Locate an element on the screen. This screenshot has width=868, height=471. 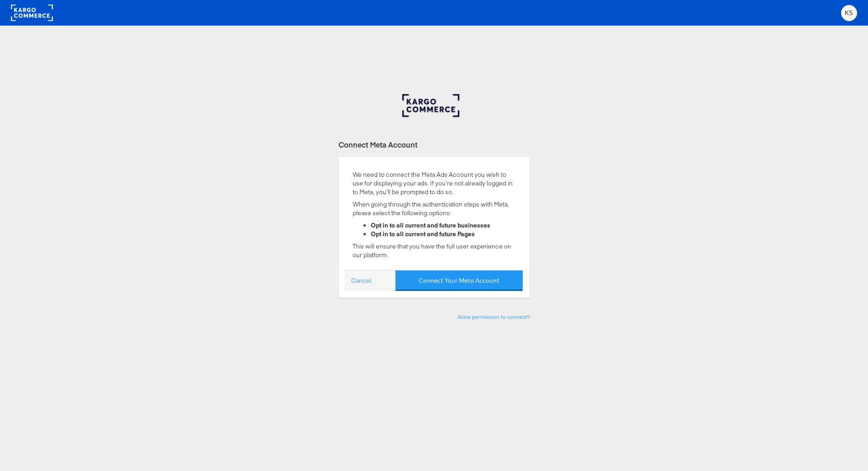
strong: Opt in to all current and future businesses is located at coordinates (431, 225).